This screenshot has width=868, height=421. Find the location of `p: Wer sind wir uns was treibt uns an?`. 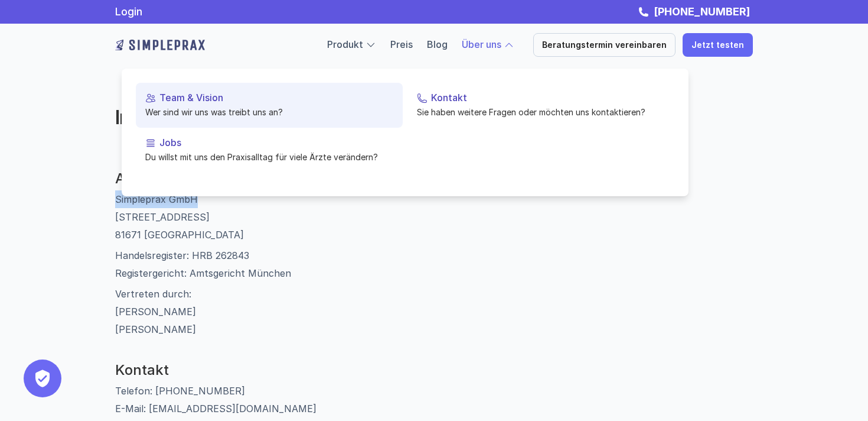

p: Wer sind wir uns was treibt uns an? is located at coordinates (269, 112).